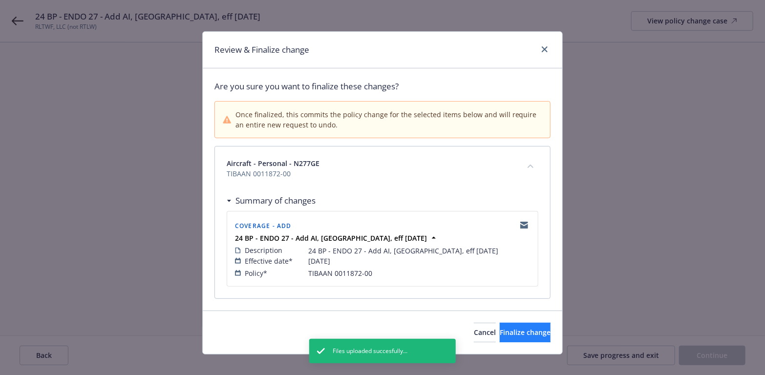 This screenshot has width=765, height=375. Describe the element at coordinates (524, 225) in the screenshot. I see `a: copyLogging` at that location.